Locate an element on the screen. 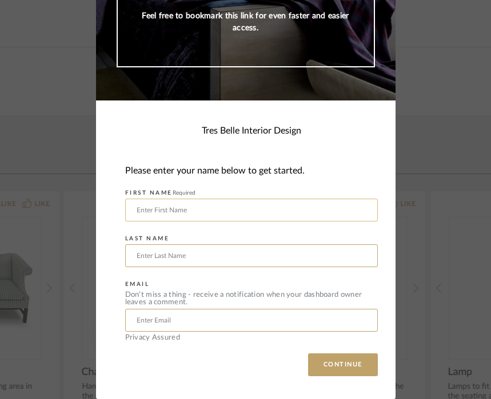 This screenshot has width=491, height=399. div: Tres Belle Interior Design is located at coordinates (251, 131).